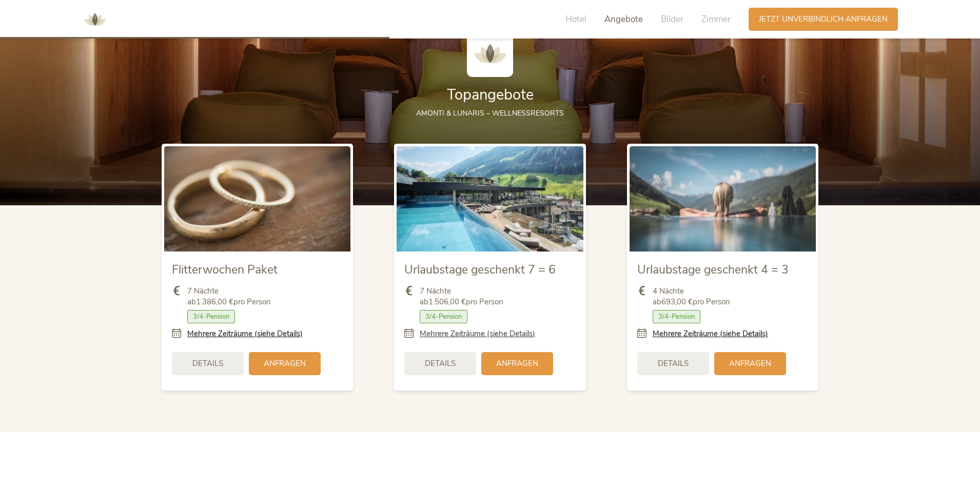 The width and height of the screenshot is (980, 485). What do you see at coordinates (225, 269) in the screenshot?
I see `span: Flitterwochen Paket` at bounding box center [225, 269].